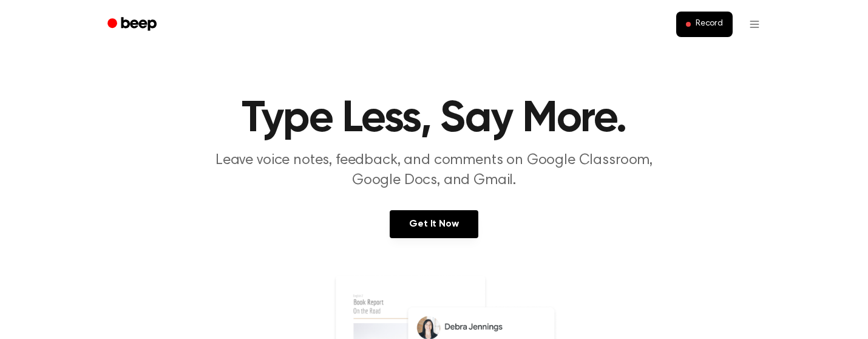 This screenshot has height=339, width=868. Describe the element at coordinates (704, 24) in the screenshot. I see `button: Record` at that location.